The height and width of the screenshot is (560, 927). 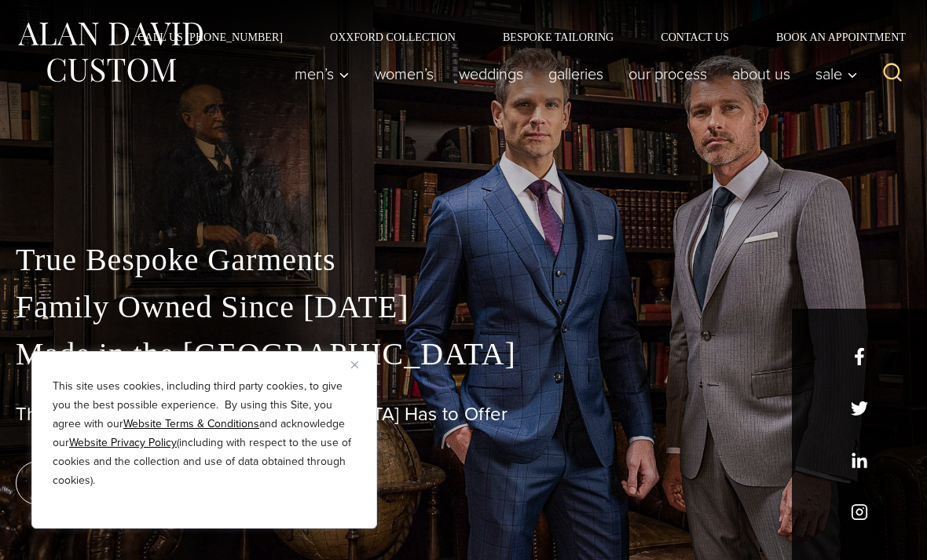 What do you see at coordinates (404, 74) in the screenshot?
I see `a: Women’s` at bounding box center [404, 74].